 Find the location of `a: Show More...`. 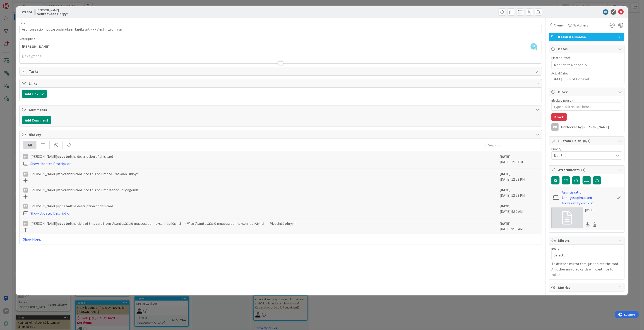

a: Show More... is located at coordinates (280, 239).